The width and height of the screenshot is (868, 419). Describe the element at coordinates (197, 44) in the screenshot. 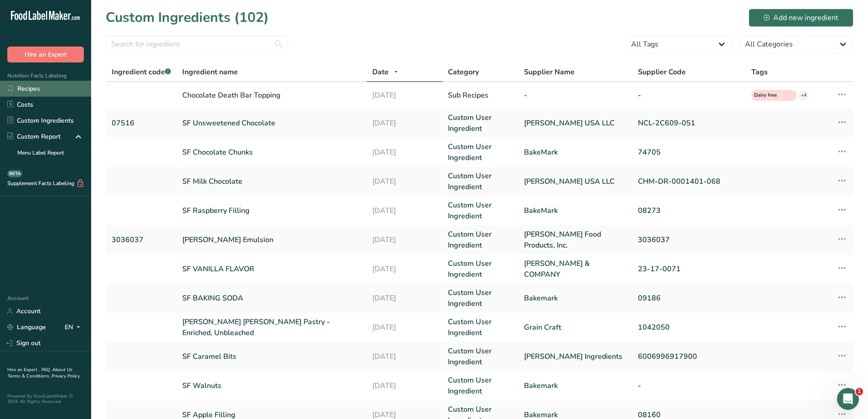

I see `input: Search for ingredient` at that location.